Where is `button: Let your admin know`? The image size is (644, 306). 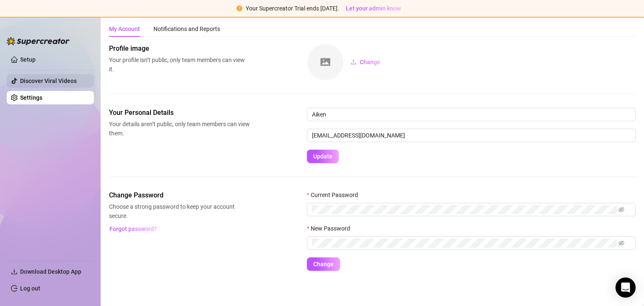 button: Let your admin know is located at coordinates (373, 9).